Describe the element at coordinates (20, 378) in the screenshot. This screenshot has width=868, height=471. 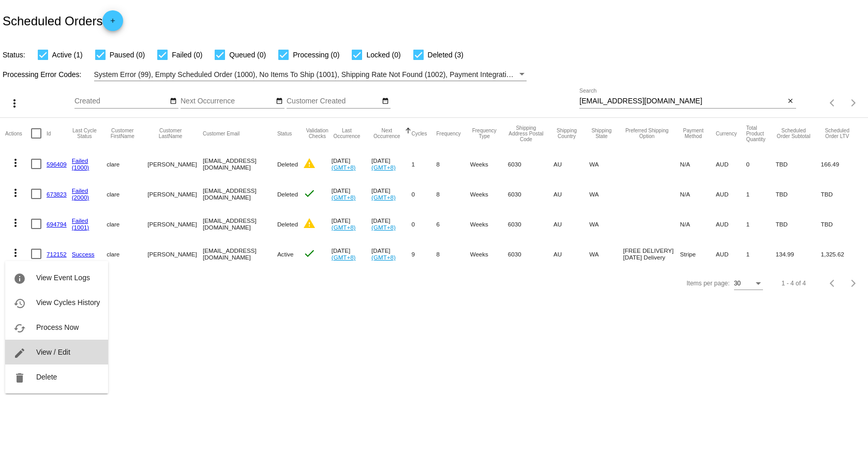
I see `mat-icon: delete` at that location.